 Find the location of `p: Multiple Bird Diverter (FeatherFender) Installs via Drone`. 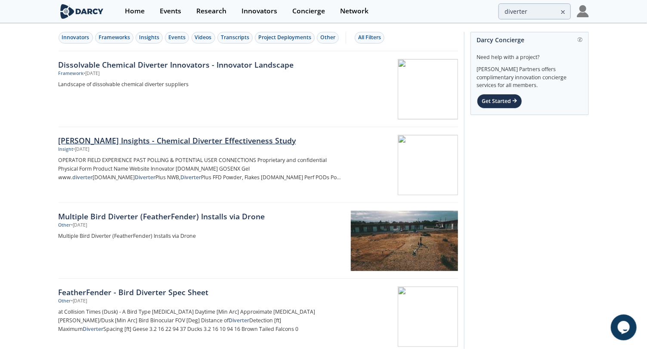

p: Multiple Bird Diverter (FeatherFender) Installs via Drone is located at coordinates (201, 236).